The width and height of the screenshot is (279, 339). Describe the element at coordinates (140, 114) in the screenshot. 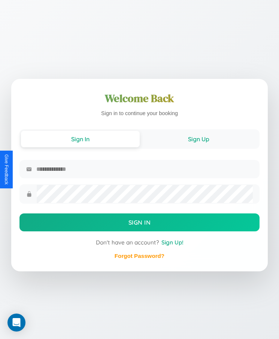

I see `p: Sign in to continue your booking` at that location.